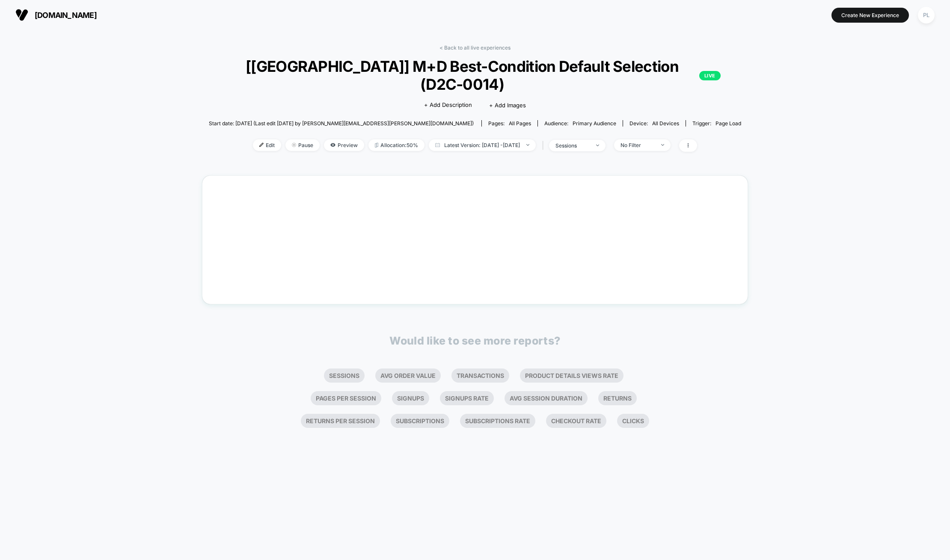 The width and height of the screenshot is (950, 560). What do you see at coordinates (340, 421) in the screenshot?
I see `li: Returns Per Session` at bounding box center [340, 421].